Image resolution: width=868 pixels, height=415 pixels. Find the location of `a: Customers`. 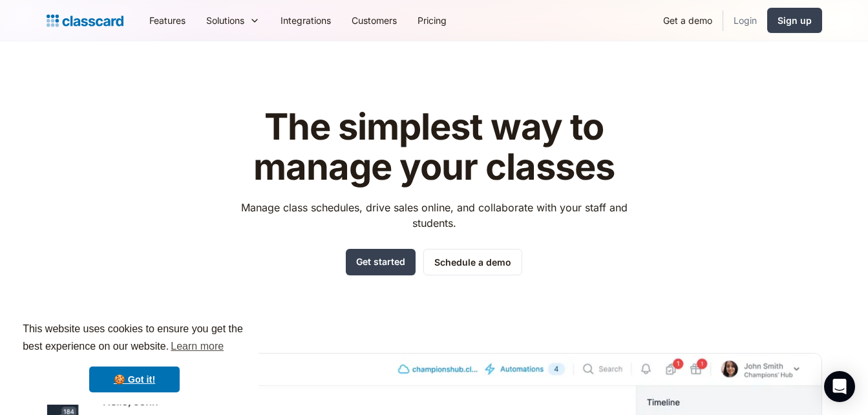

a: Customers is located at coordinates (374, 20).